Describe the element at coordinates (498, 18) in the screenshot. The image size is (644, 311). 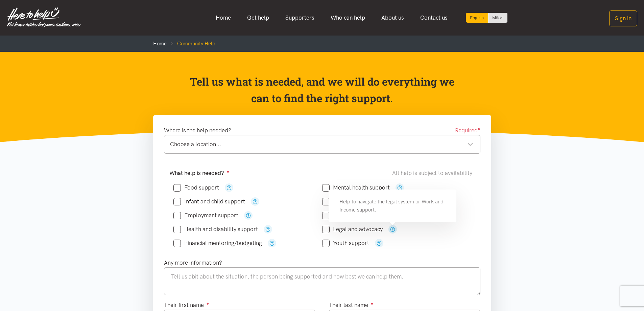
I see `a: Switch to Te Reo Māori` at that location.